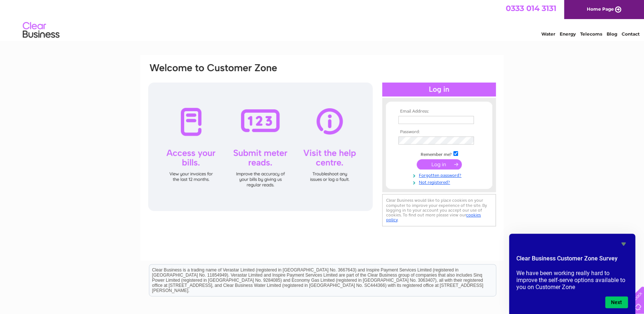 This screenshot has width=644, height=314. I want to click on input: Submit, so click(439, 164).